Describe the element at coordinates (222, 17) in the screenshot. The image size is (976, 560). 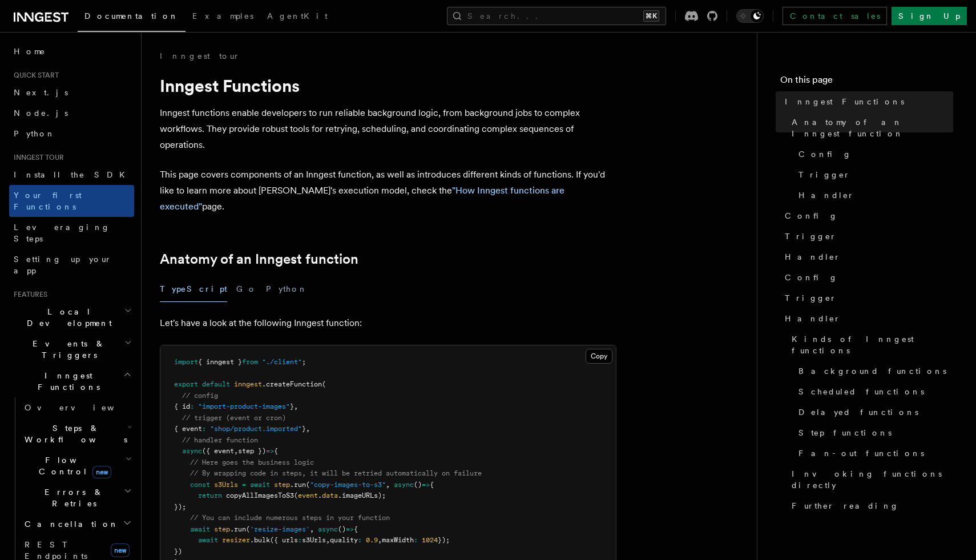
I see `a: Examples` at that location.